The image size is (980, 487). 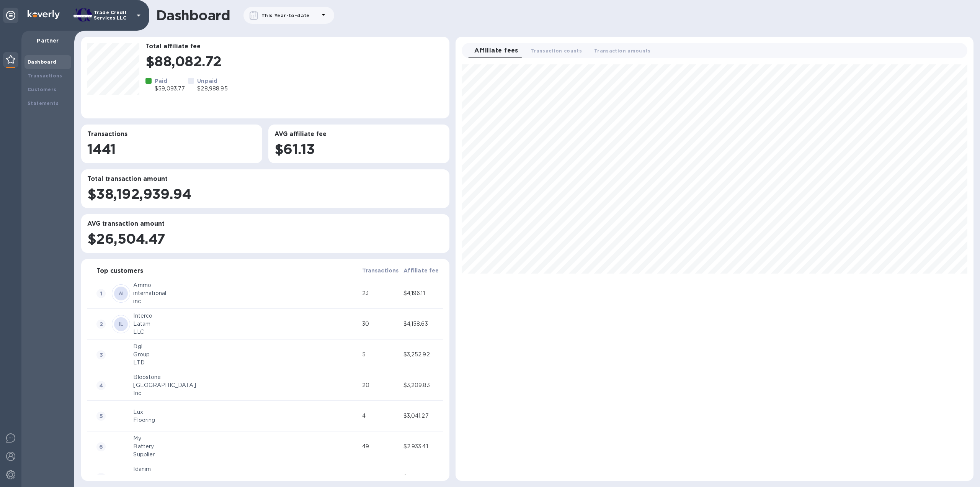 I want to click on span: Affiliate fees, so click(x=496, y=51).